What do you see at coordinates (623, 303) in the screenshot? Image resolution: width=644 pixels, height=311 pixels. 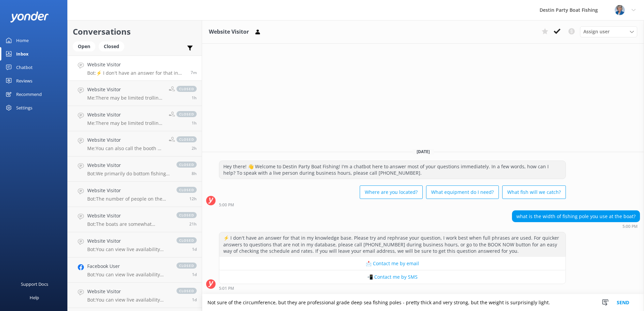 I see `button: Send` at bounding box center [623, 303].